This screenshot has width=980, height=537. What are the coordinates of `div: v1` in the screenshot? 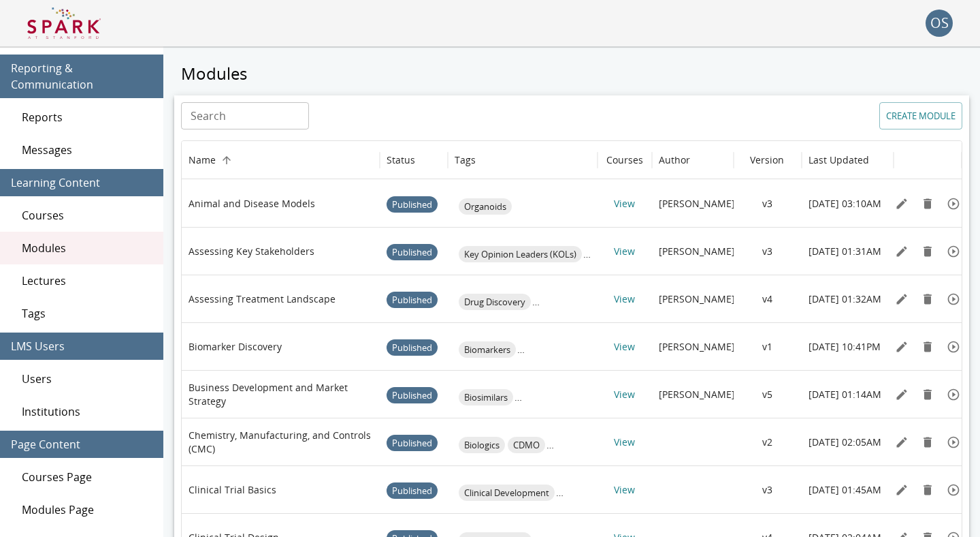 It's located at (768, 346).